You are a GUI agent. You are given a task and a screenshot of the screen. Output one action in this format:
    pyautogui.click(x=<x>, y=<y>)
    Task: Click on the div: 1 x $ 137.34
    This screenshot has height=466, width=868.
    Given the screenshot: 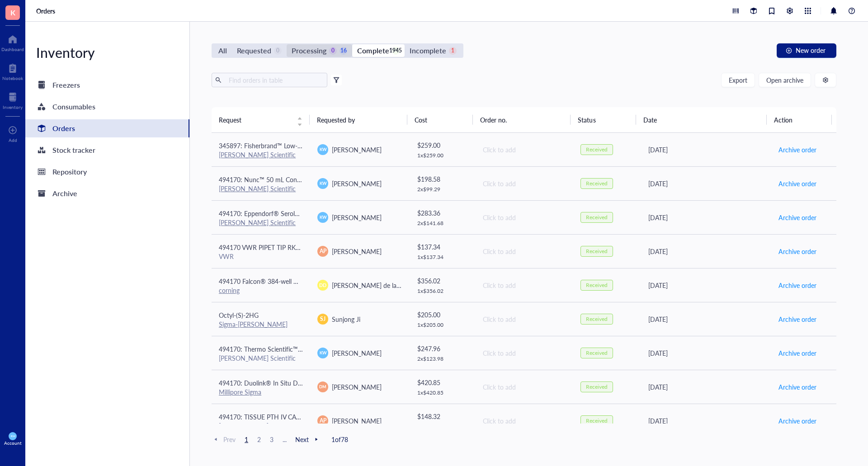 What is the action you would take?
    pyautogui.click(x=442, y=257)
    